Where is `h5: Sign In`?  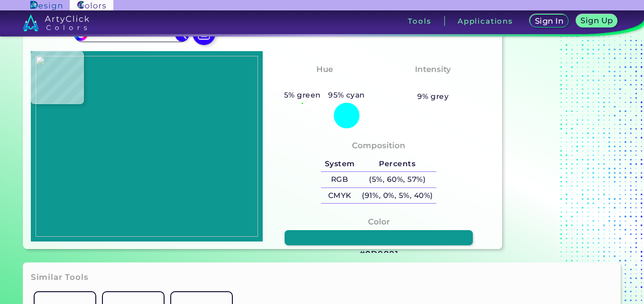 h5: Sign In is located at coordinates (549, 21).